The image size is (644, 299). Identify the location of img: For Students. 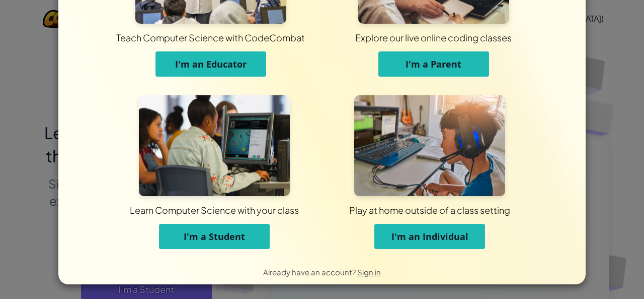
(215, 145).